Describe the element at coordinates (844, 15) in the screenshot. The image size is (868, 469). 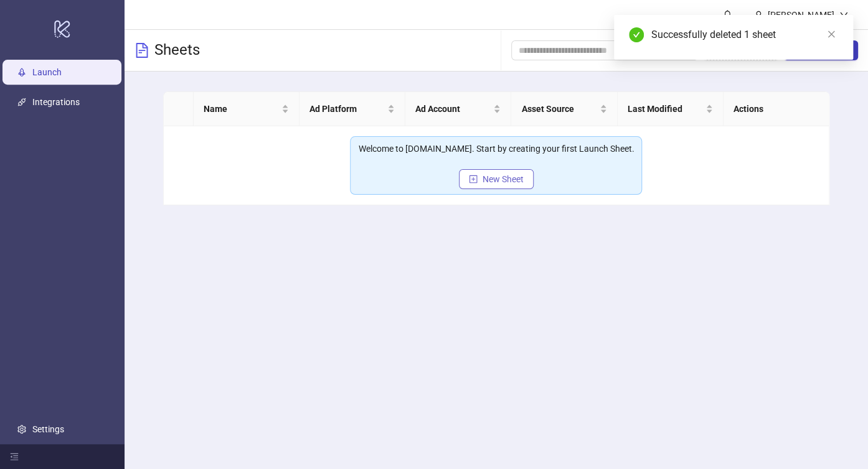
I see `span: down` at that location.